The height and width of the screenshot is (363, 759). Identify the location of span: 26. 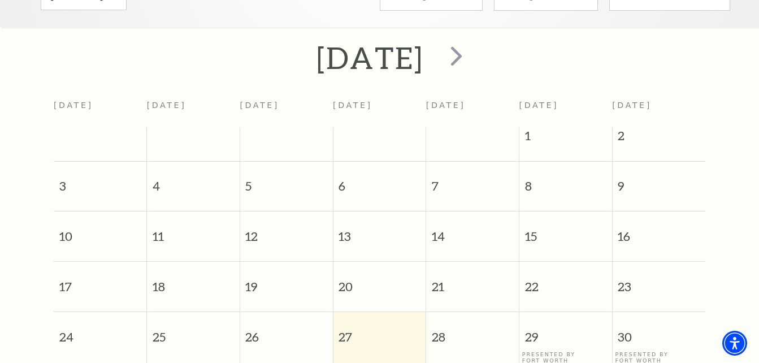
(287, 331).